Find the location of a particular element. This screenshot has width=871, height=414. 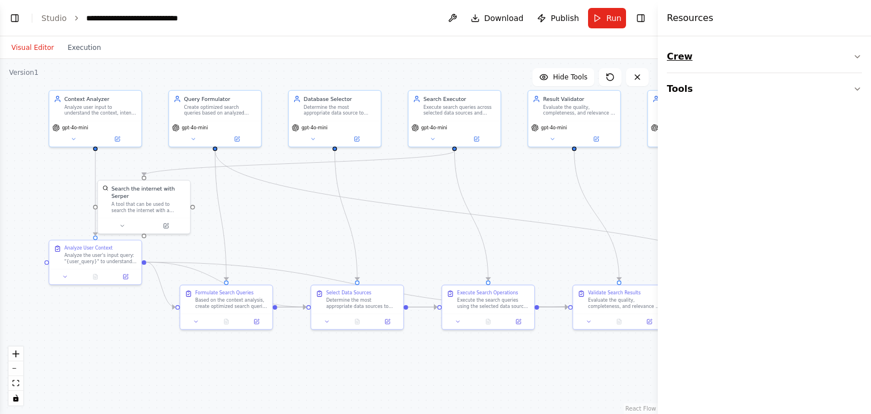

div: Database SelectorDetermine the most appropriate data source to search based on the query context ... is located at coordinates (335, 119).